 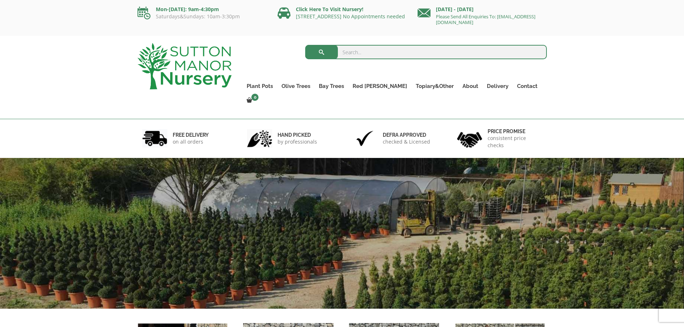 I want to click on a: Bay Trees, so click(x=331, y=86).